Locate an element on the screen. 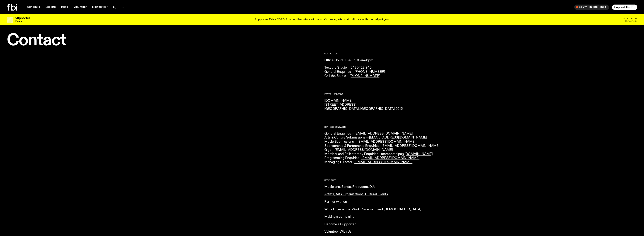 The height and width of the screenshot is (236, 644). h1: Contact is located at coordinates (163, 41).